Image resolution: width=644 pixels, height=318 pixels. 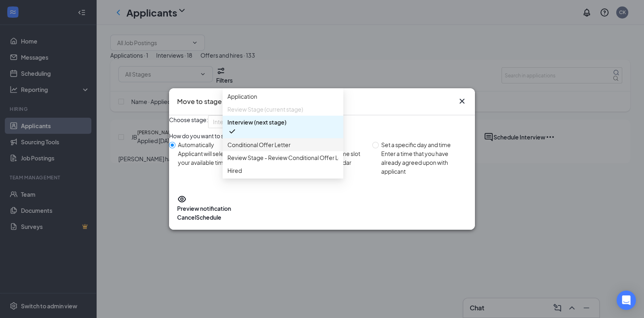 What do you see at coordinates (242, 96) in the screenshot?
I see `span: Application` at bounding box center [242, 96].